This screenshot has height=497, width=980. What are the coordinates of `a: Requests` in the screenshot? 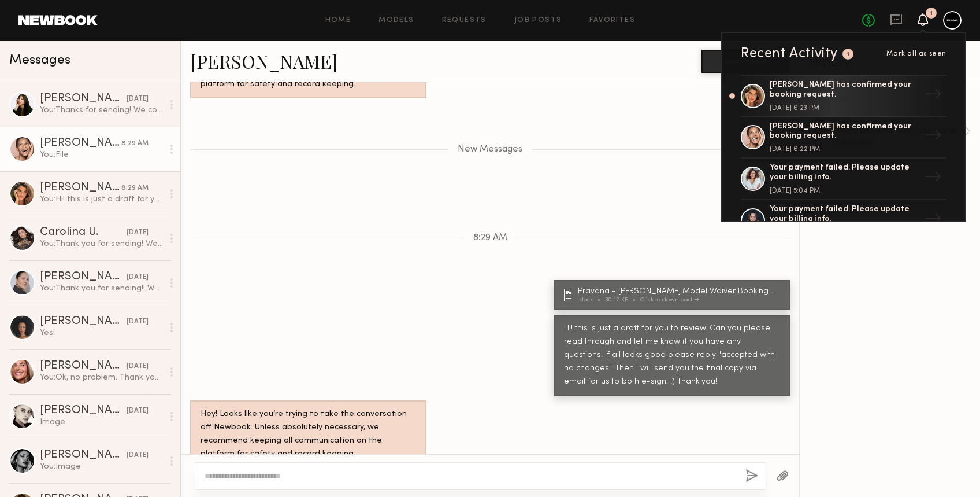 It's located at (464, 20).